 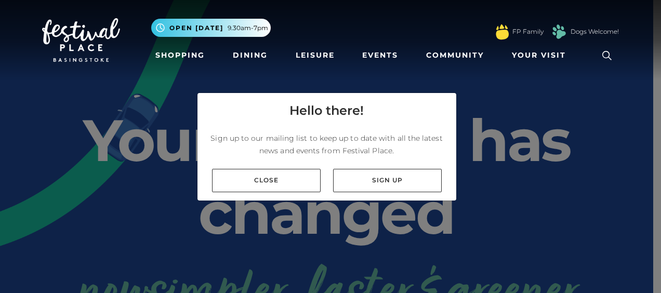 What do you see at coordinates (250, 55) in the screenshot?
I see `a: Dining` at bounding box center [250, 55].